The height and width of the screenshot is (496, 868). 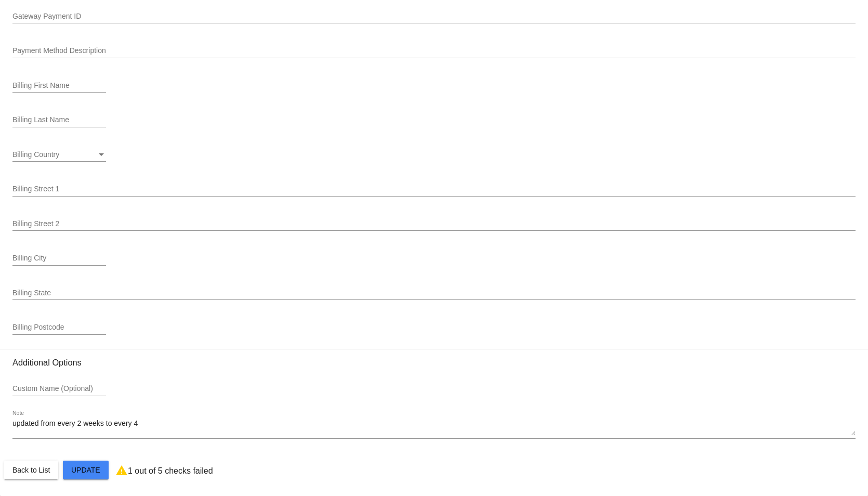 What do you see at coordinates (86, 470) in the screenshot?
I see `span: Update` at bounding box center [86, 470].